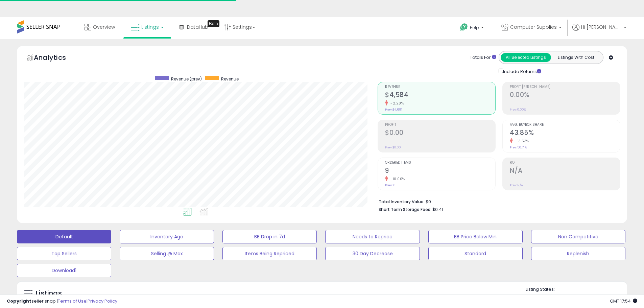 This screenshot has height=308, width=644. I want to click on h2: N/A, so click(565, 171).